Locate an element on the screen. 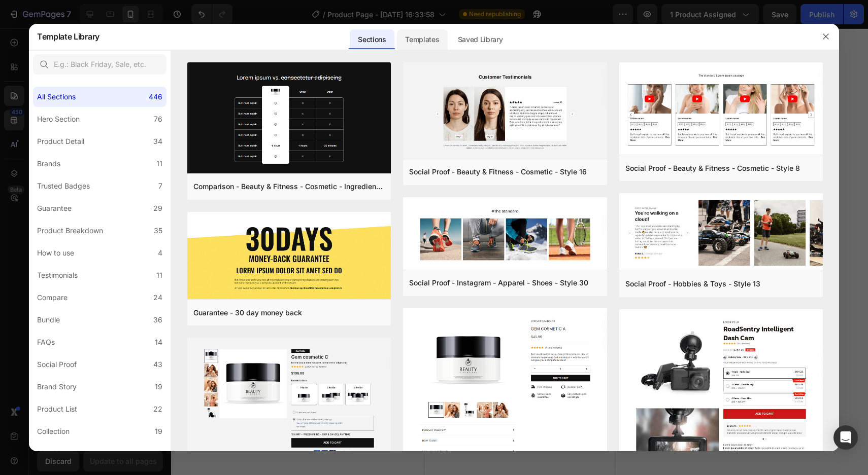 This screenshot has width=868, height=475. p: Material is located at coordinates (23, 344).